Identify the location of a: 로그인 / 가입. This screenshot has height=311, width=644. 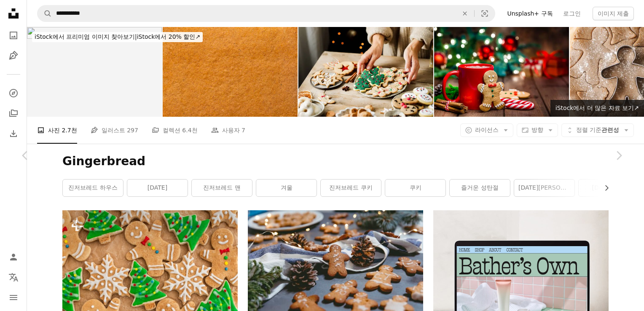
(14, 257).